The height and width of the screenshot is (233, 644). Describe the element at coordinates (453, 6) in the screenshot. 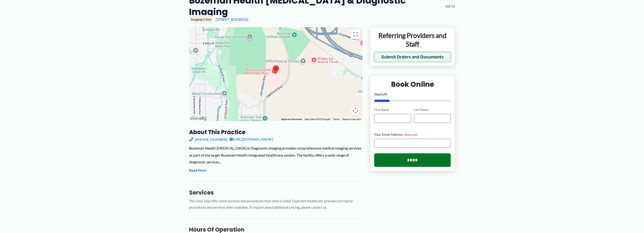

I see `span: (0)` at that location.